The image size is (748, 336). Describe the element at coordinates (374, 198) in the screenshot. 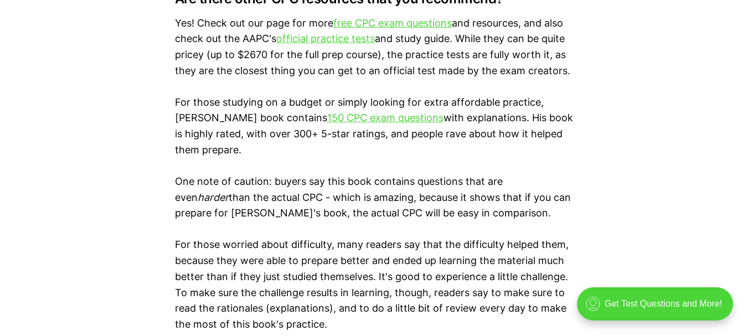

I see `p: One note of caution: buyers say this book contains questions that are even than the actual CPC - ...` at that location.